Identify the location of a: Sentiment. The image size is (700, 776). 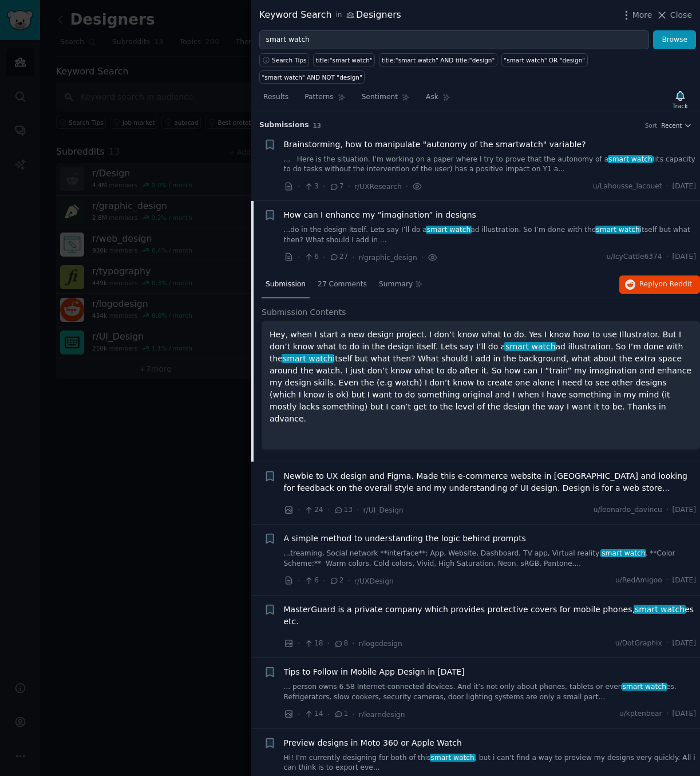
(386, 99).